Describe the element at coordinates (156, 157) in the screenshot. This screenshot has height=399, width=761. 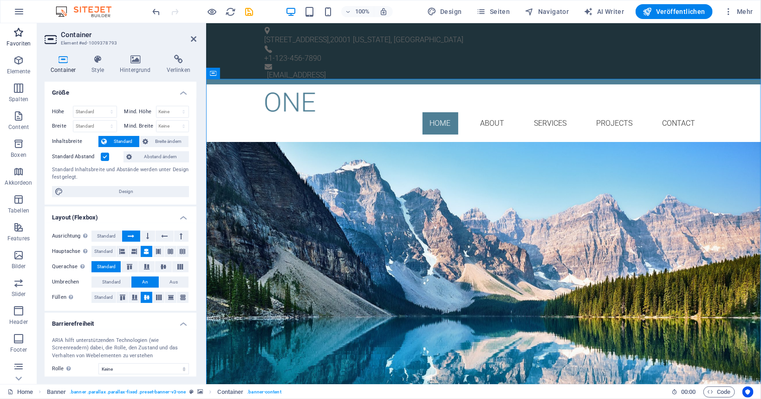
I see `button: Abstand ändern` at that location.